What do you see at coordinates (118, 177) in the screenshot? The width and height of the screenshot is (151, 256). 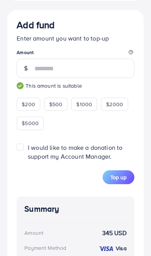 I see `button: Top up` at bounding box center [118, 177].